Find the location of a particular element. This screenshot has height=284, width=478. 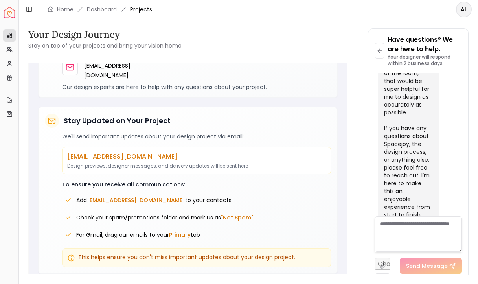

a: Spacejoy is located at coordinates (9, 13).